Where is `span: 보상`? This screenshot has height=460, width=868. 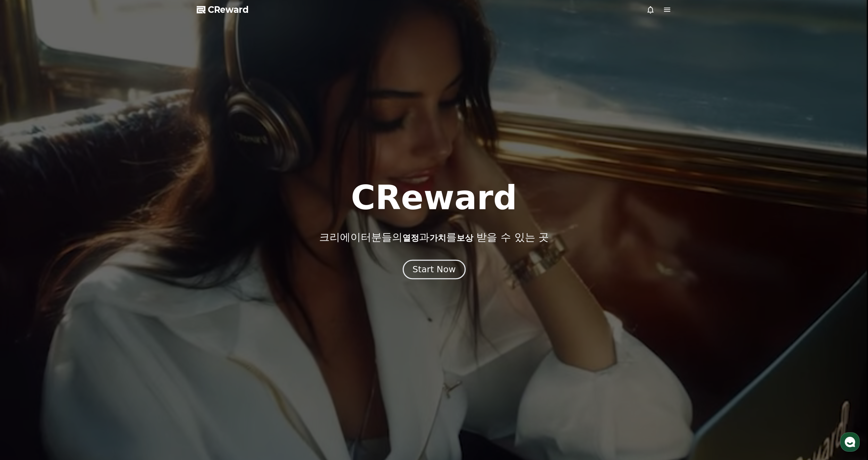 span: 보상 is located at coordinates (465, 238).